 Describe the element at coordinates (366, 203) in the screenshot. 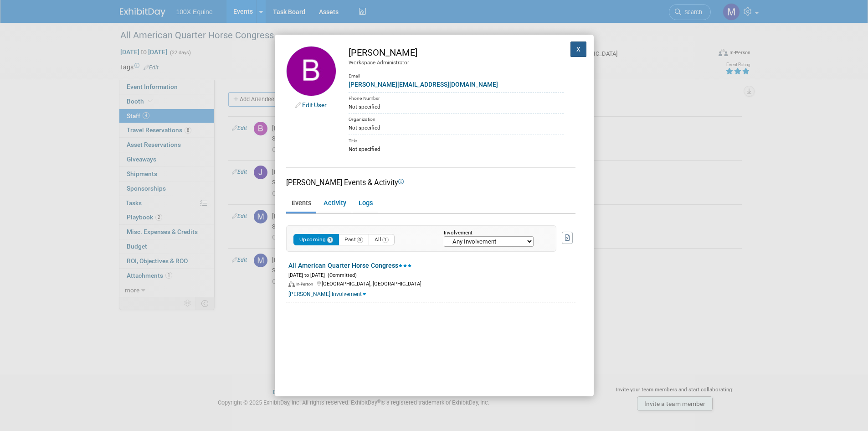

I see `a: Logs` at that location.